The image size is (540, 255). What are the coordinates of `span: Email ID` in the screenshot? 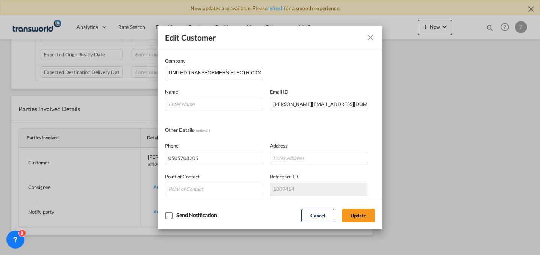 It's located at (279, 92).